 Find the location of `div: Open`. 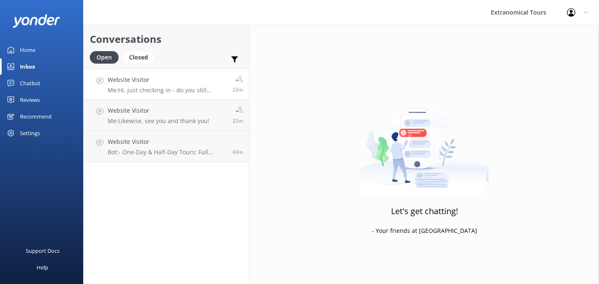

div: Open is located at coordinates (104, 57).